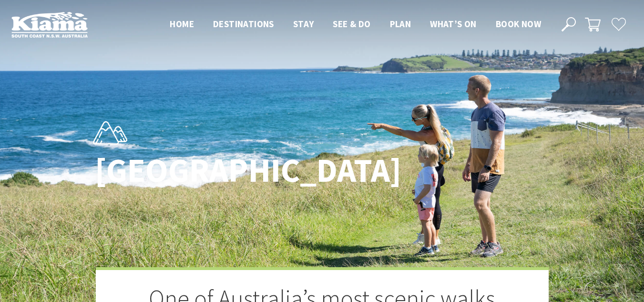 The image size is (644, 302). I want to click on span: Home, so click(182, 24).